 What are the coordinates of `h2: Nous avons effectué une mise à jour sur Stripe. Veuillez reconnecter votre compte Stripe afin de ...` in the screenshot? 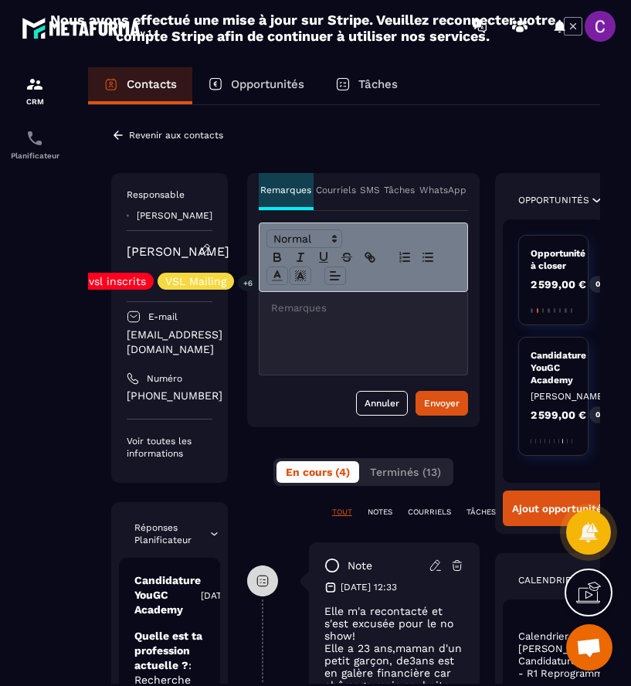 It's located at (303, 28).